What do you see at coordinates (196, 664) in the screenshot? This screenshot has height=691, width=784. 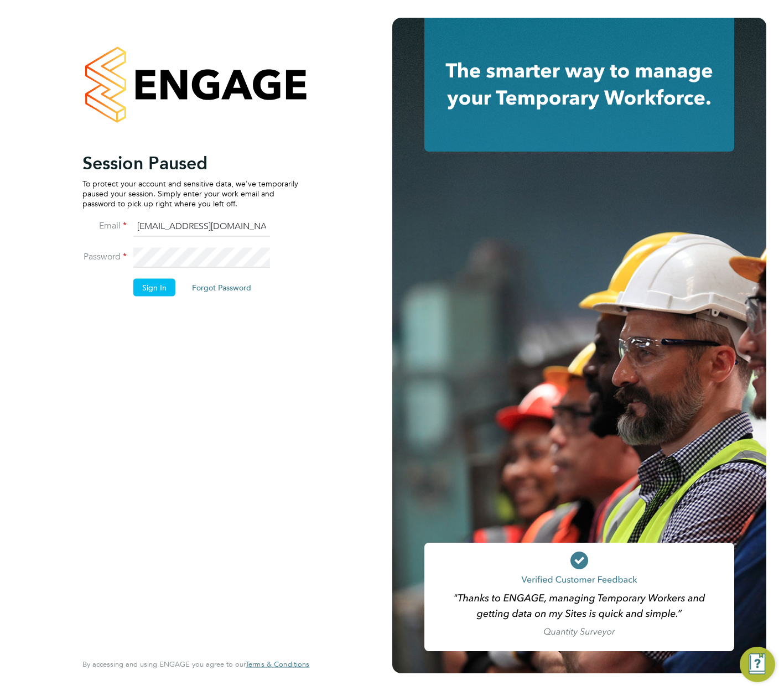 I see `span: By accessing and using ENGAGE you agree to our` at bounding box center [196, 664].